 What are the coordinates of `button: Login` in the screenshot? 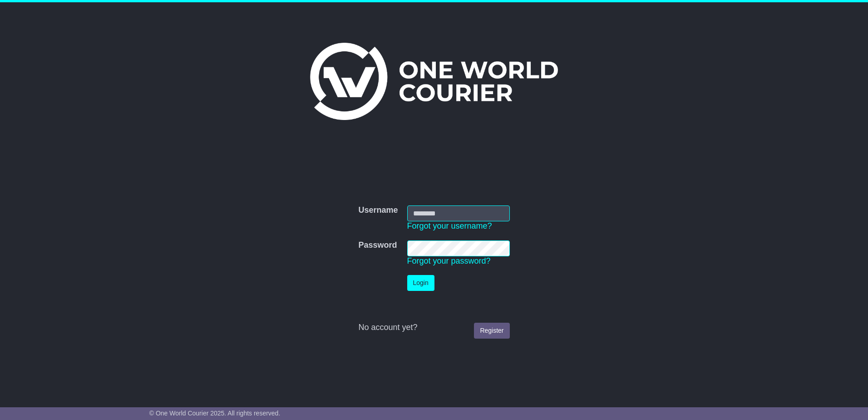 It's located at (420, 282).